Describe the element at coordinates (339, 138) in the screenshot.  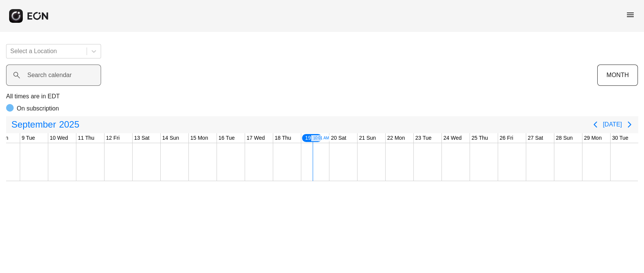
I see `div: 20 Sat` at that location.